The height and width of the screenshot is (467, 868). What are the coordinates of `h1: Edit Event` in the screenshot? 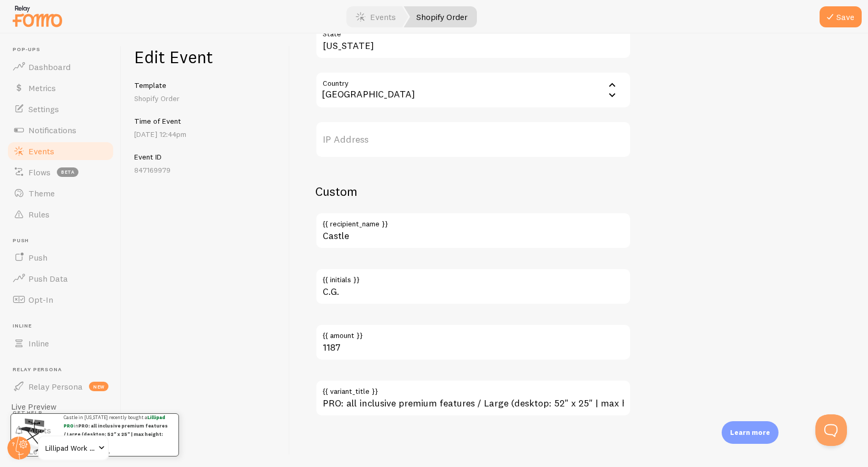 It's located at (205, 57).